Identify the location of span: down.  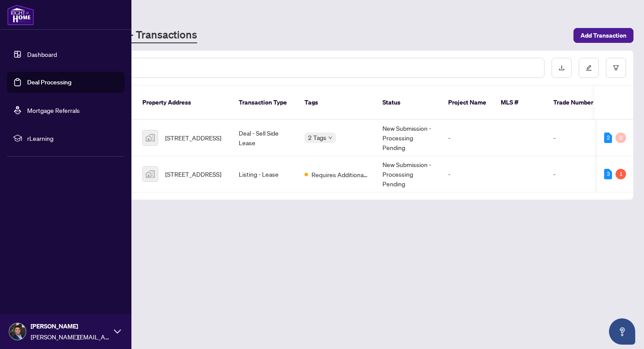
(330, 138).